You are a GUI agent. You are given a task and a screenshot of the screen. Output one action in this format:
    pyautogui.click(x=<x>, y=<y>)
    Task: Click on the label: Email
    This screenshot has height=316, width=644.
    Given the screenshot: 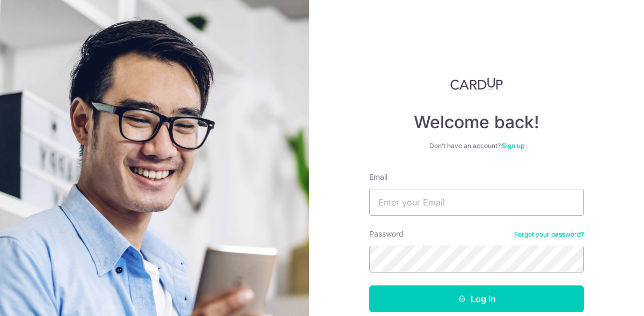 What is the action you would take?
    pyautogui.click(x=378, y=177)
    